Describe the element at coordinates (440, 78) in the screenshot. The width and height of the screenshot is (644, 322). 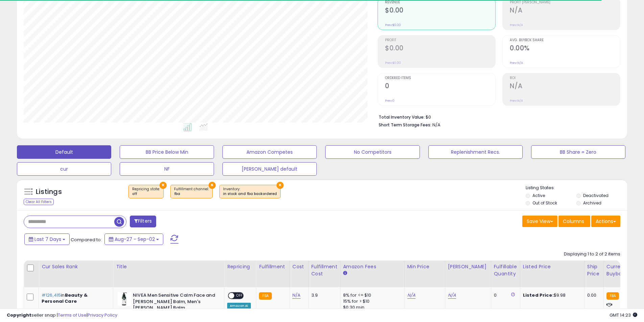
I see `span: Ordered Items` at that location.